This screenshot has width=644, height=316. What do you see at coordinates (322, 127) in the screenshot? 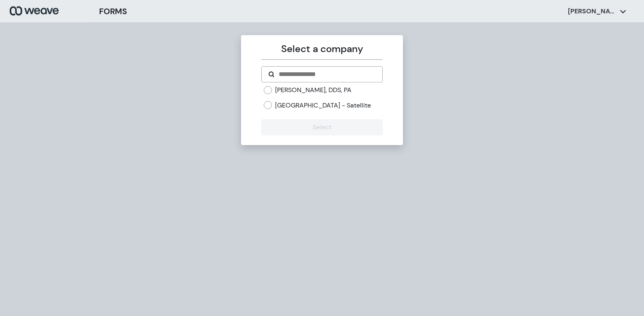
I see `button: Select` at bounding box center [322, 127].